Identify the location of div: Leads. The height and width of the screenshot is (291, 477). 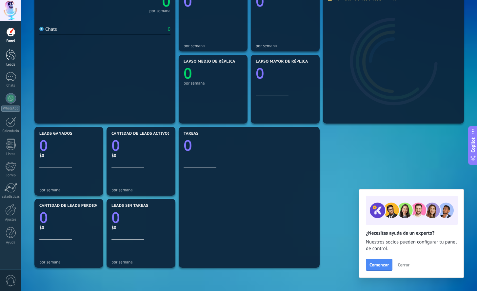
(11, 65).